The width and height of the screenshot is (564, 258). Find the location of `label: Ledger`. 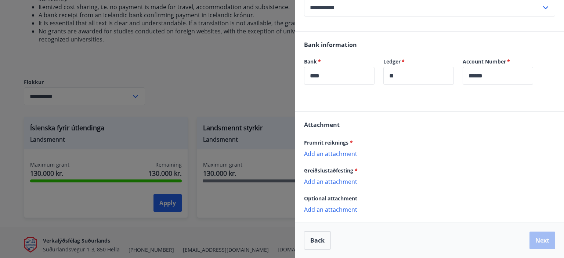

label: Ledger is located at coordinates (418, 62).